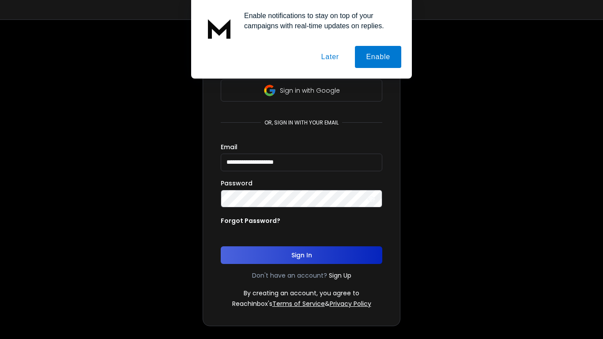 This screenshot has width=603, height=339. I want to click on span: Privacy Policy, so click(350, 304).